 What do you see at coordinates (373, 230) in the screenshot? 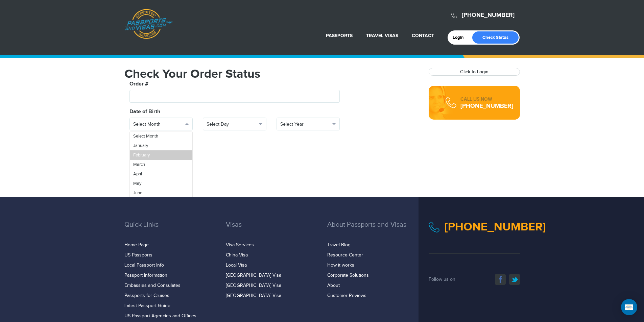
I see `h3: About Passports and Visas` at bounding box center [373, 230].